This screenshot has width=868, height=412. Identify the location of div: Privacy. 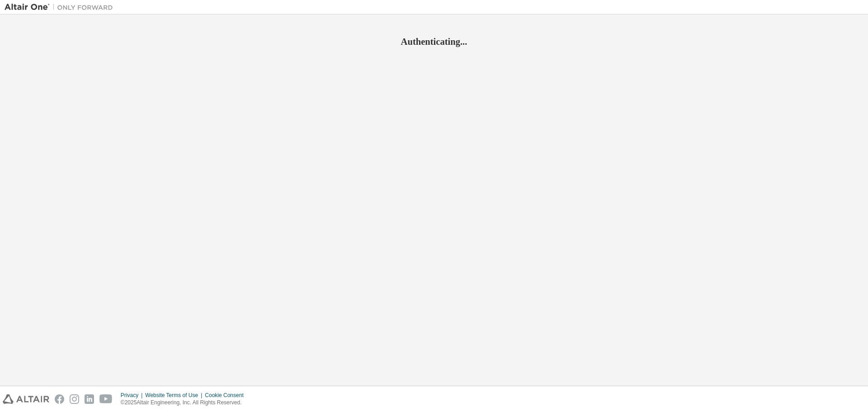
(133, 395).